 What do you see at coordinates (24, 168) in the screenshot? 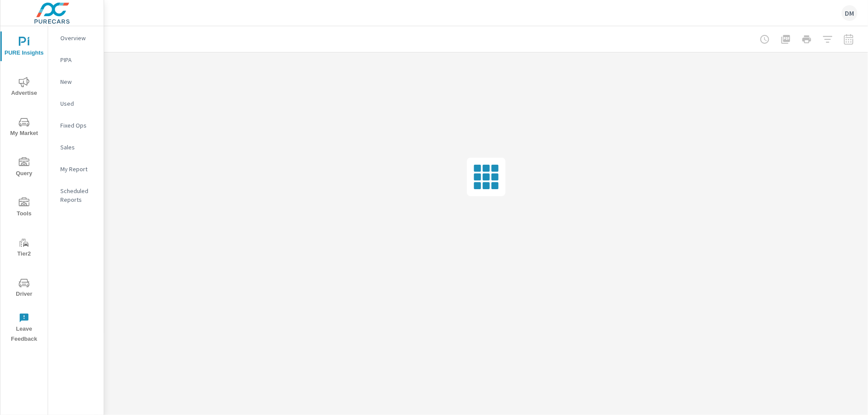
I see `span: Query` at bounding box center [24, 168].